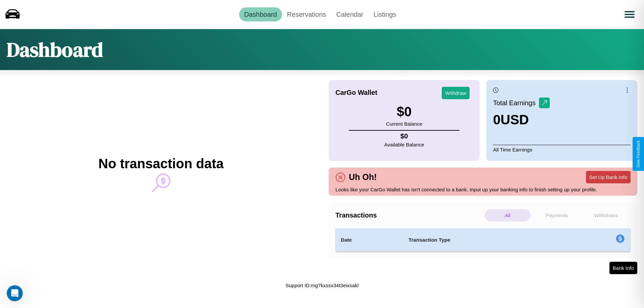 Image resolution: width=644 pixels, height=308 pixels. I want to click on div: Give Feedback, so click(639, 154).